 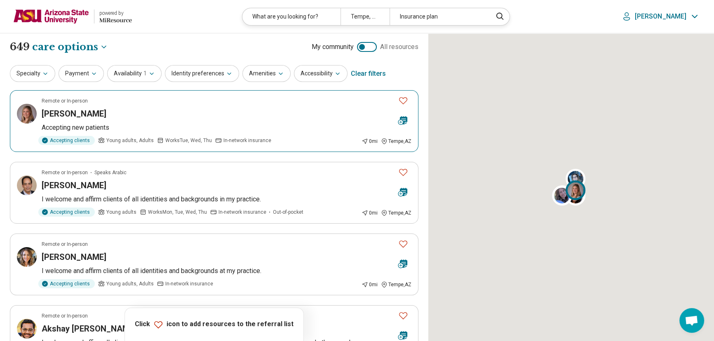 What do you see at coordinates (115, 13) in the screenshot?
I see `div: powered by` at bounding box center [115, 13].